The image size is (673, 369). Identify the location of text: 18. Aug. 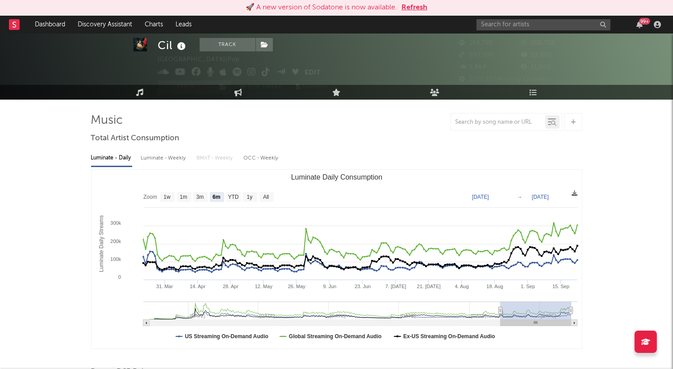
(494, 286).